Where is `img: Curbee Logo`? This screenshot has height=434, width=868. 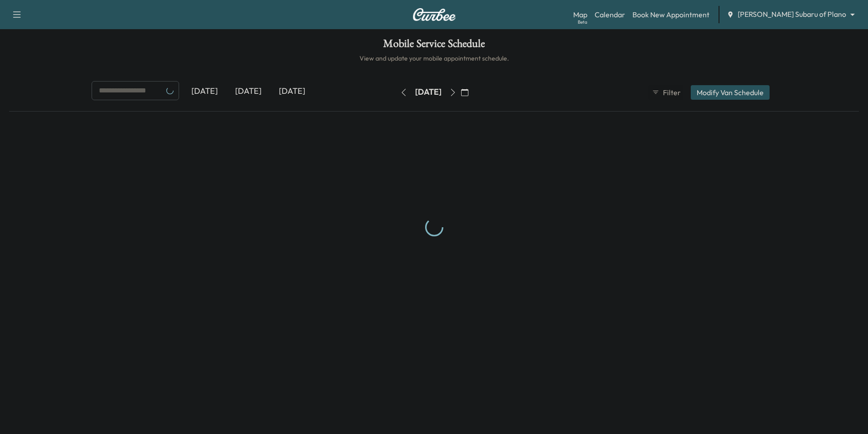
img: Curbee Logo is located at coordinates (434, 15).